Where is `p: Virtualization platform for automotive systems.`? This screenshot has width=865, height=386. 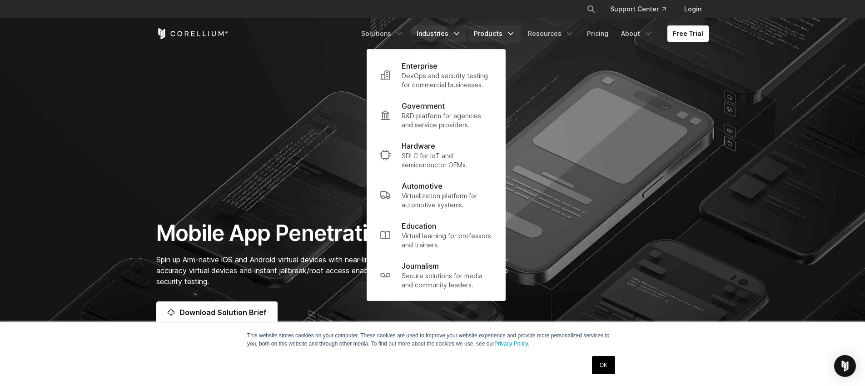
p: Virtualization platform for automotive systems. is located at coordinates (447, 200).